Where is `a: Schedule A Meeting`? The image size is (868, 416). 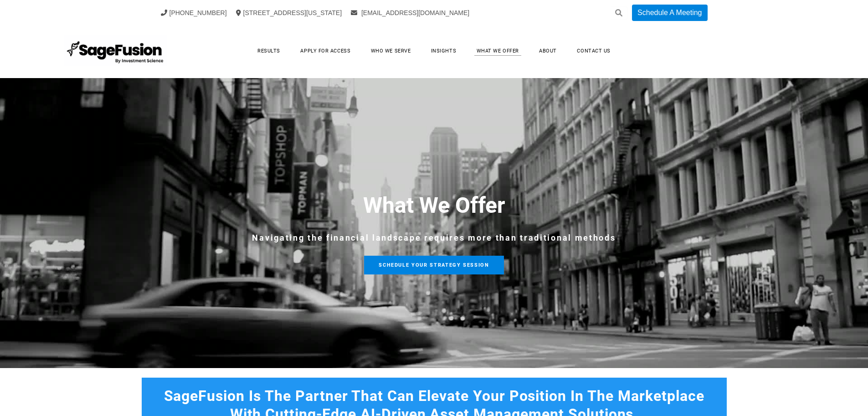
a: Schedule A Meeting is located at coordinates (670, 13).